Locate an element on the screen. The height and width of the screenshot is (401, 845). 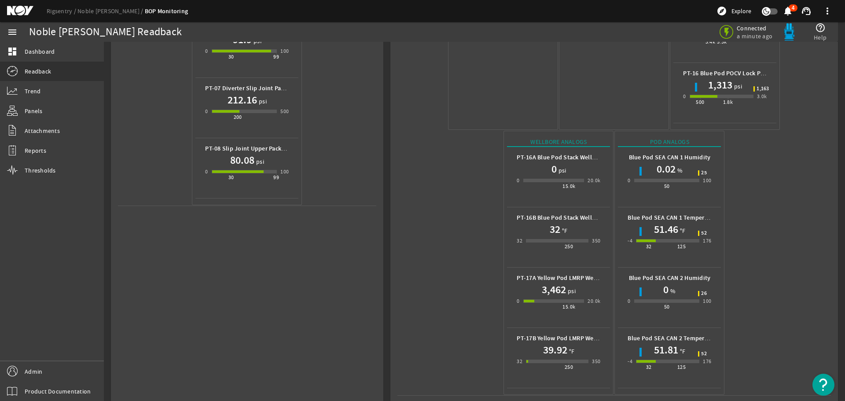
span: Admin is located at coordinates (33, 371).